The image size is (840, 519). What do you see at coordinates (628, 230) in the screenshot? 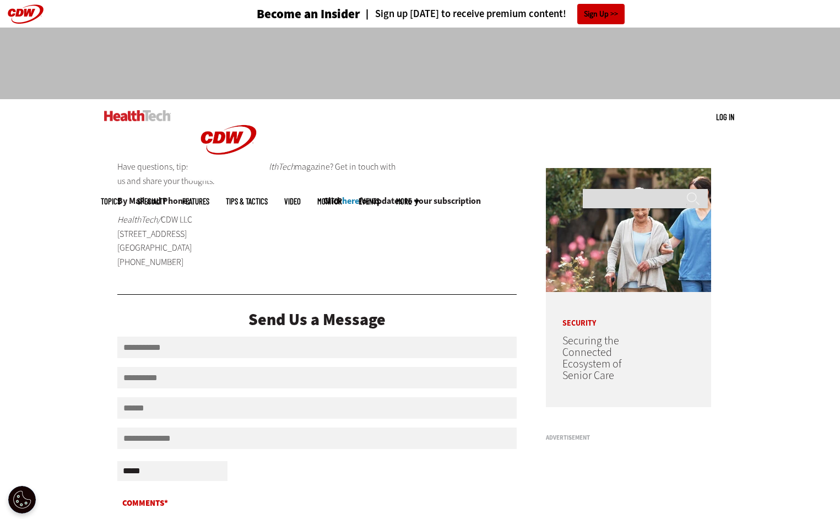
I see `a: nurse walks with senior woman through a garden` at bounding box center [628, 230].